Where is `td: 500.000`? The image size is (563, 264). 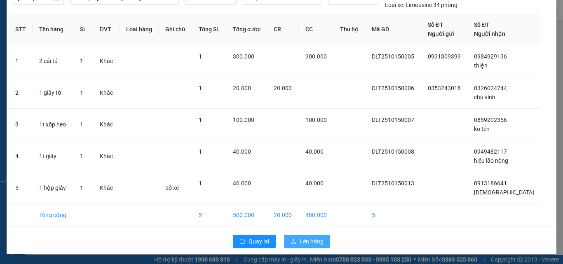 td: 500.000 is located at coordinates (246, 215).